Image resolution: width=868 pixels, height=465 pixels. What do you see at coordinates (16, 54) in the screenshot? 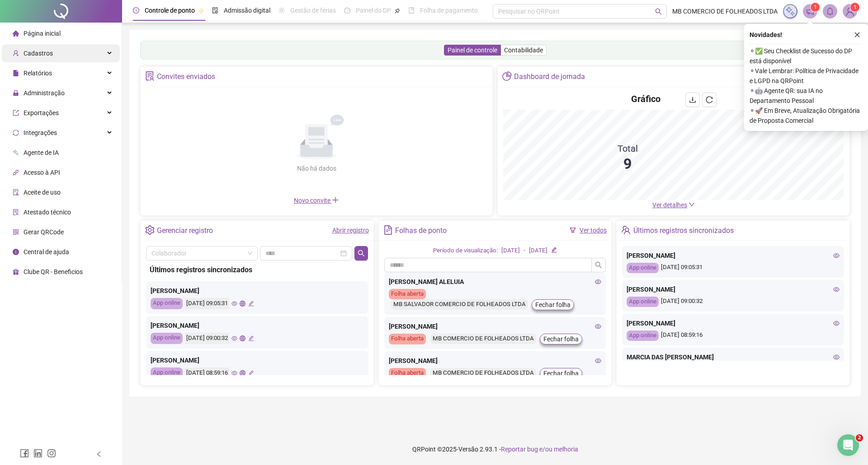
I see `span: user-add` at bounding box center [16, 54].